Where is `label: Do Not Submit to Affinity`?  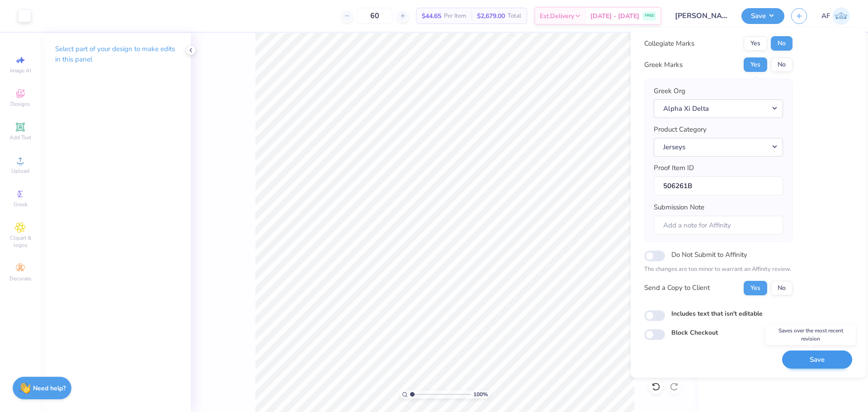
label: Do Not Submit to Affinity is located at coordinates (709, 255).